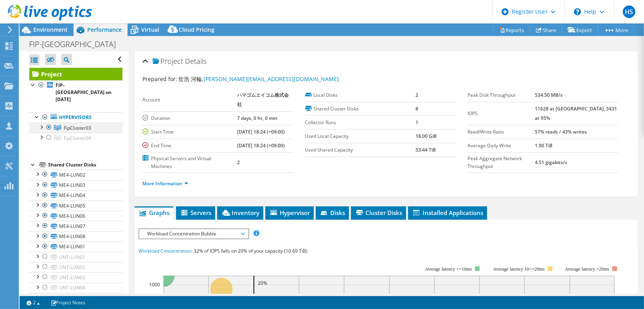 This screenshot has width=644, height=309. Describe the element at coordinates (448, 269) in the screenshot. I see `tspan: Average latency <=10ms` at that location.